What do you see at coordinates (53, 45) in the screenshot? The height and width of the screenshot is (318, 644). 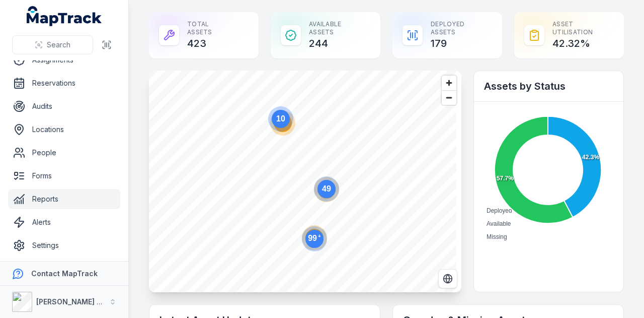 I see `button: Search` at bounding box center [53, 45].